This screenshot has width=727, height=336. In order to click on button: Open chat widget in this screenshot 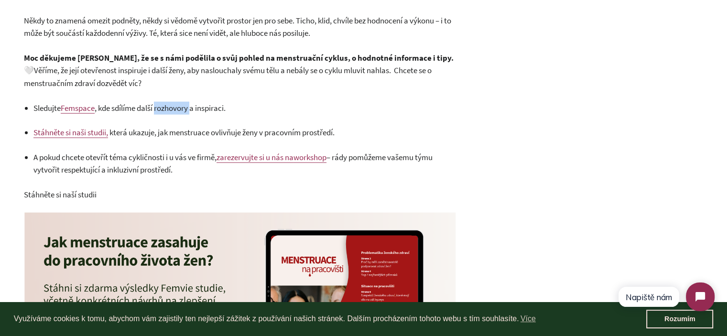, I will do `click(91, 22)`.